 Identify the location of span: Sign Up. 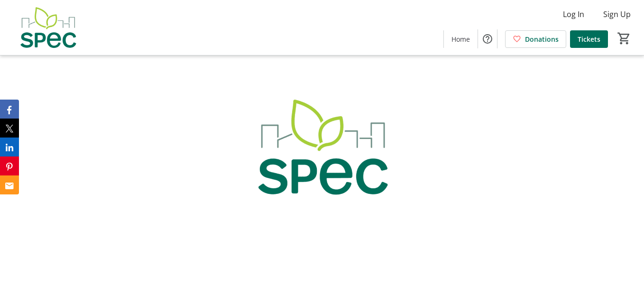
(617, 14).